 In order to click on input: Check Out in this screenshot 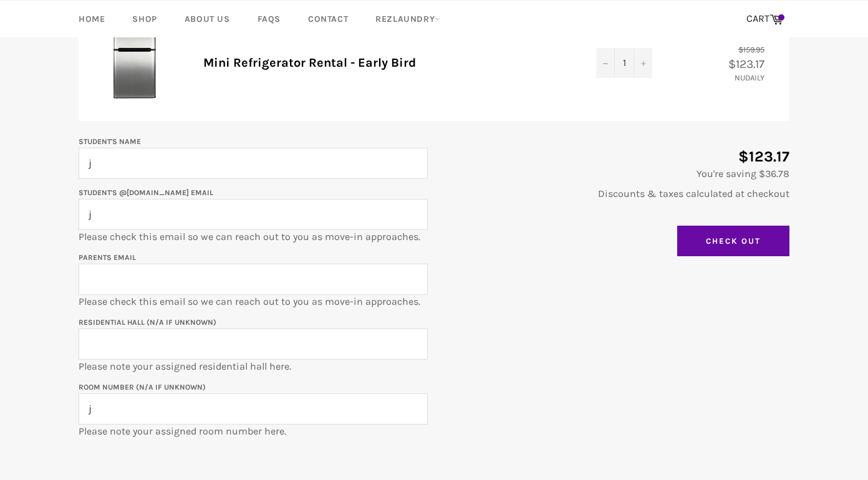, I will do `click(733, 241)`.